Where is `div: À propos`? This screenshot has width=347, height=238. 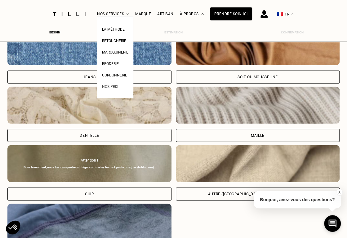
div: À propos is located at coordinates (191, 14).